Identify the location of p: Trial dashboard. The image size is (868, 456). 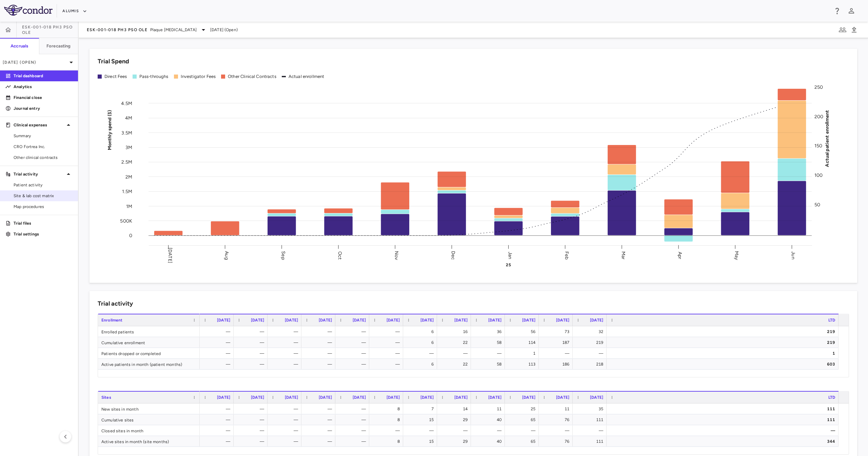
(43, 76).